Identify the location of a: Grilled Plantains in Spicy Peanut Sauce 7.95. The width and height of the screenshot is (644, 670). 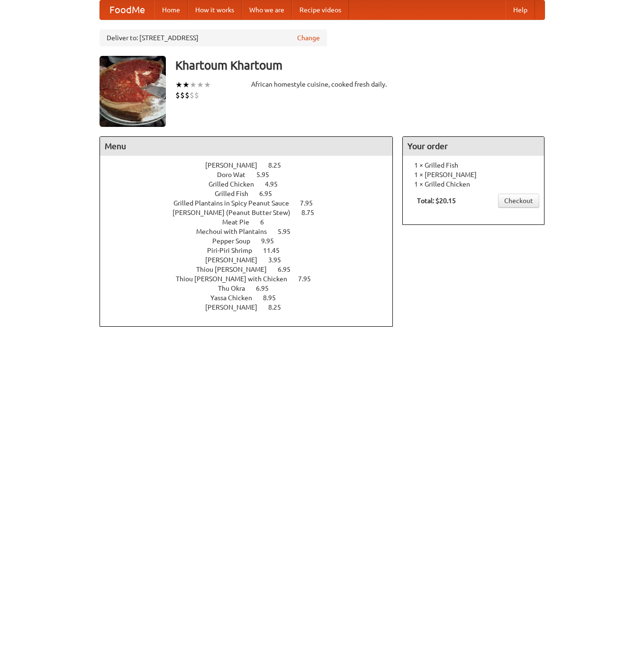
(252, 203).